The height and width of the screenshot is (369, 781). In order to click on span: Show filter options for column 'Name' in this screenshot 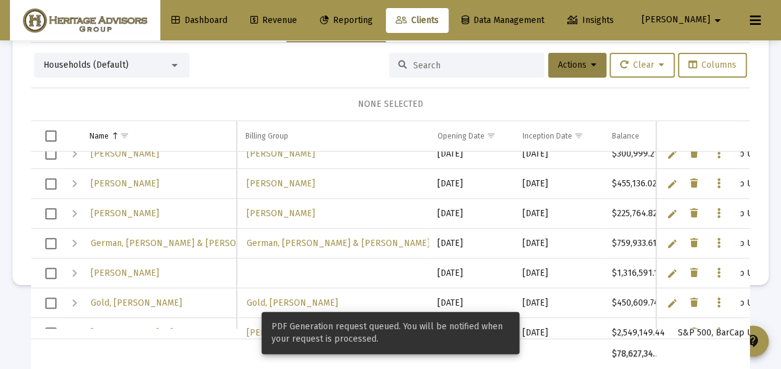, I will do `click(124, 135)`.